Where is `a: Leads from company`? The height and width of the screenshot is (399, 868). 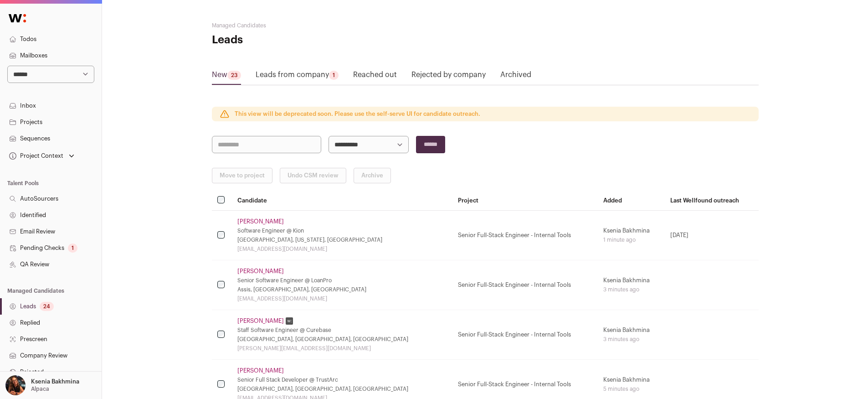
a: Leads from company is located at coordinates (297, 77).